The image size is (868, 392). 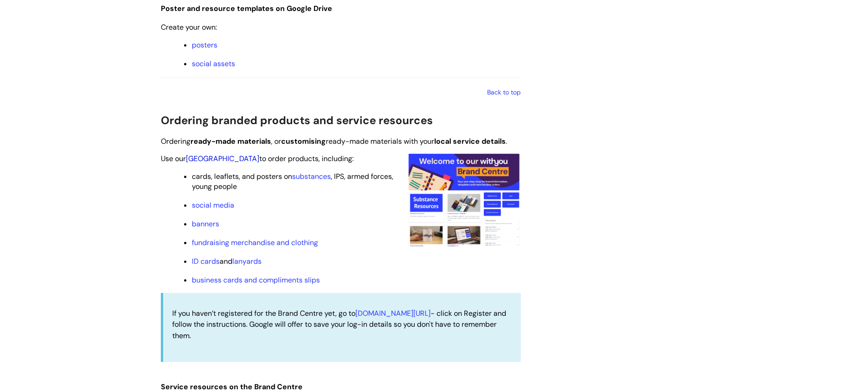 I want to click on span: If you haven’t registered for the Brand Centre yet, go to - click on Register and follow the inst..., so click(x=339, y=324).